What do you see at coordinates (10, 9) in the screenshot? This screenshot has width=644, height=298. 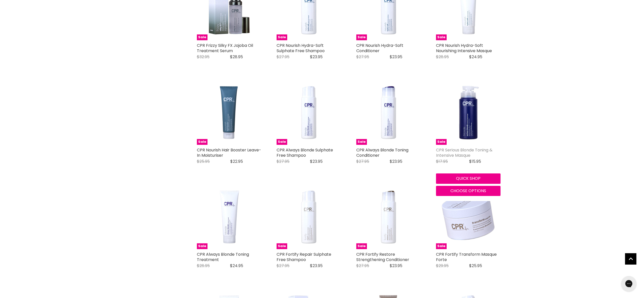 I see `button: Gorgias live chat` at bounding box center [10, 9].